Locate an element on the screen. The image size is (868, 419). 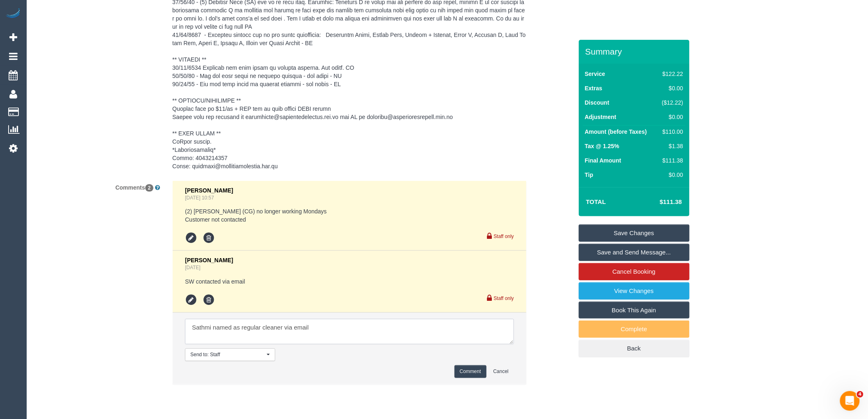
button: Comment is located at coordinates (470, 371).